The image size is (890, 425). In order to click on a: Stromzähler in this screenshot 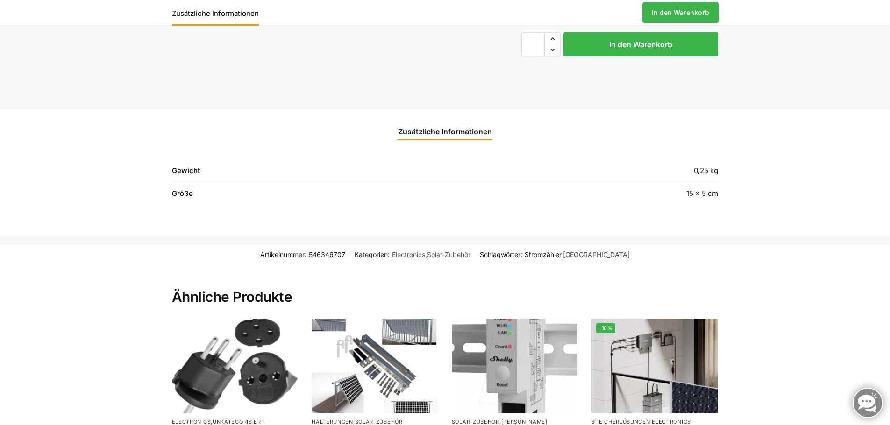, I will do `click(543, 255)`.